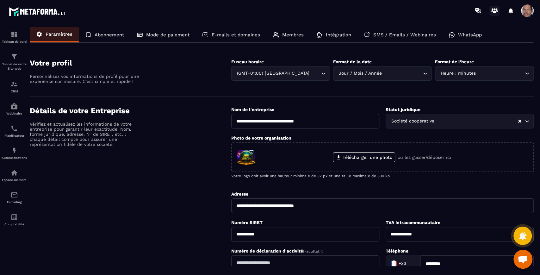 The height and width of the screenshot is (275, 540). I want to click on label: TVA Intracommunautaire, so click(413, 222).